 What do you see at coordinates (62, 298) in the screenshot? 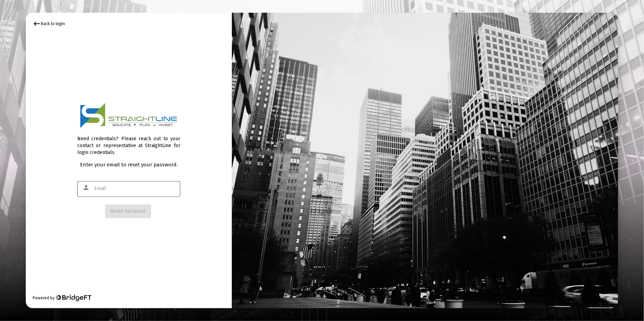
I see `div: Powered by` at bounding box center [62, 298].